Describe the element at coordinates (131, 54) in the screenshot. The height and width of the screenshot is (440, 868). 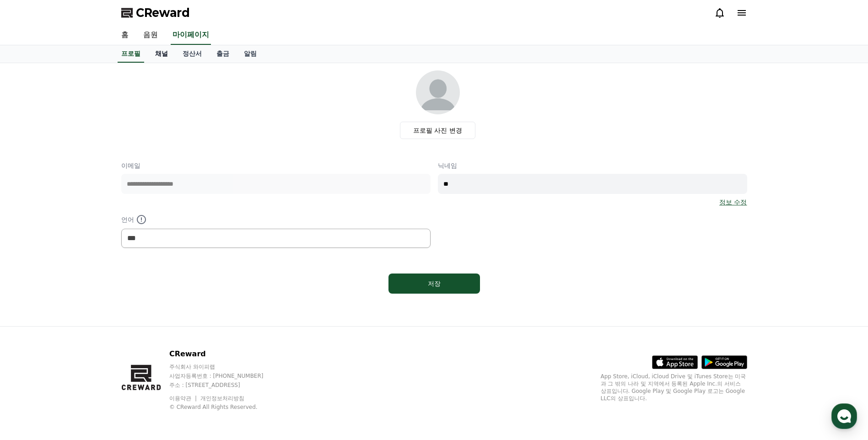
I see `a: 프로필` at that location.